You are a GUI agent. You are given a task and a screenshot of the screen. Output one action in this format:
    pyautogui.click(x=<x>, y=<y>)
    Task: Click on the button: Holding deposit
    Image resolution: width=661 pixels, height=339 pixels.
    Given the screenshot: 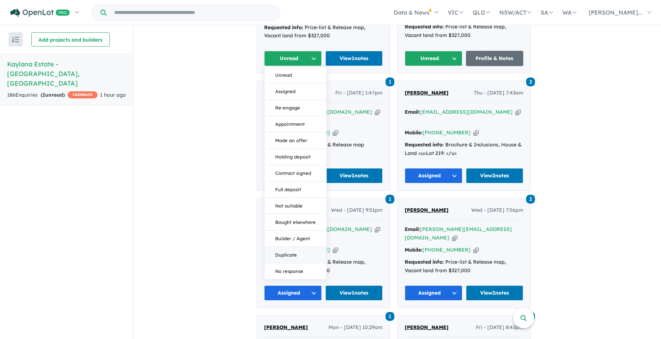 What is the action you would take?
    pyautogui.click(x=295, y=157)
    